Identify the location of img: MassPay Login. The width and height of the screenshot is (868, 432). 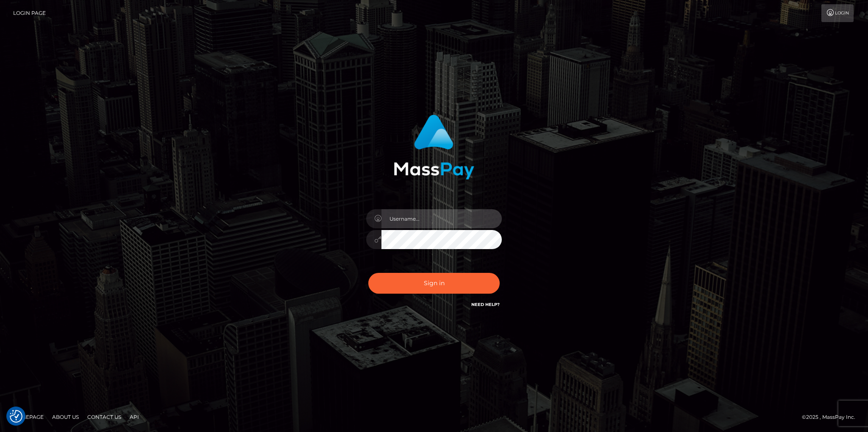
(434, 146).